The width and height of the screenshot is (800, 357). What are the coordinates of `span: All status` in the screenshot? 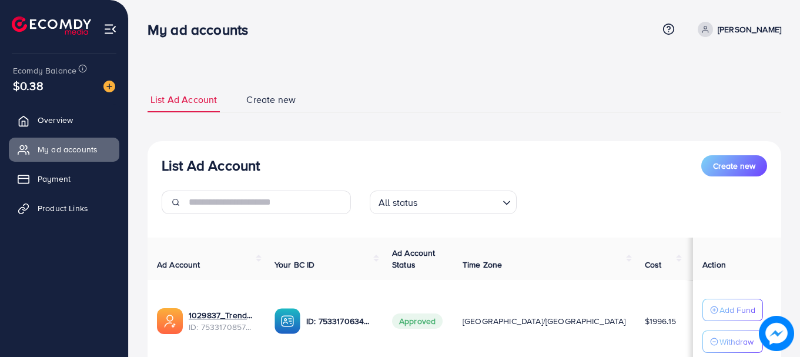 It's located at (398, 202).